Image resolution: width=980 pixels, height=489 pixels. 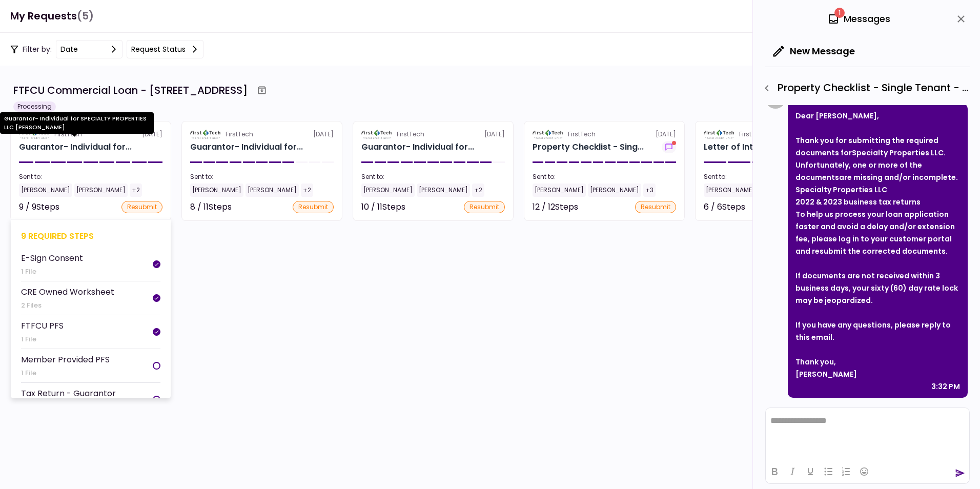 I want to click on div: E-Sign Consent, so click(x=52, y=258).